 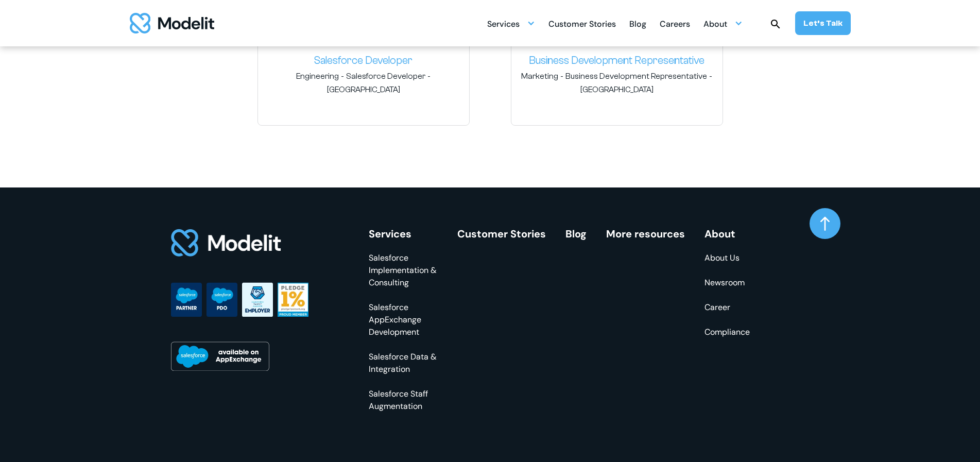 I want to click on a: More resources, so click(x=646, y=234).